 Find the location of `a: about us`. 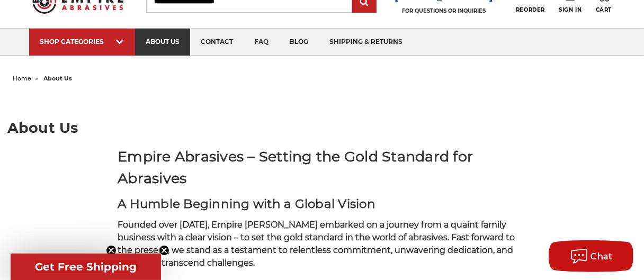

a: about us is located at coordinates (162, 42).